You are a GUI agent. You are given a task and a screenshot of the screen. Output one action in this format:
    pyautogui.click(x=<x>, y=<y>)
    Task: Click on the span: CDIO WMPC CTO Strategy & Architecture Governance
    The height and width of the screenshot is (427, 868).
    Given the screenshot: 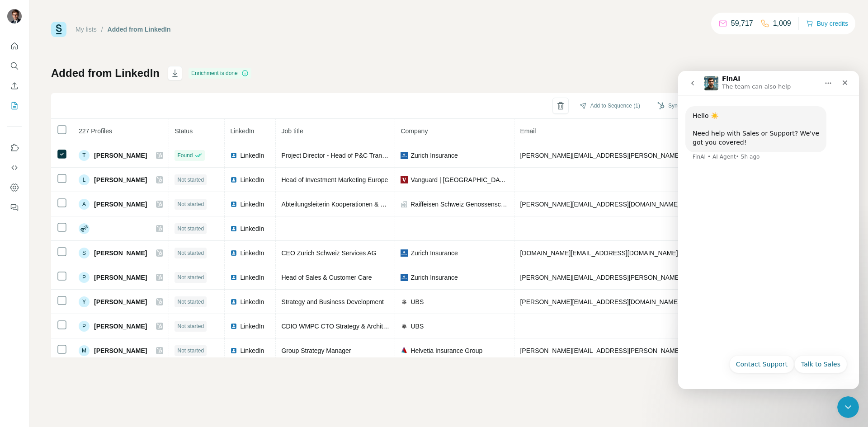 What is the action you would take?
    pyautogui.click(x=359, y=326)
    